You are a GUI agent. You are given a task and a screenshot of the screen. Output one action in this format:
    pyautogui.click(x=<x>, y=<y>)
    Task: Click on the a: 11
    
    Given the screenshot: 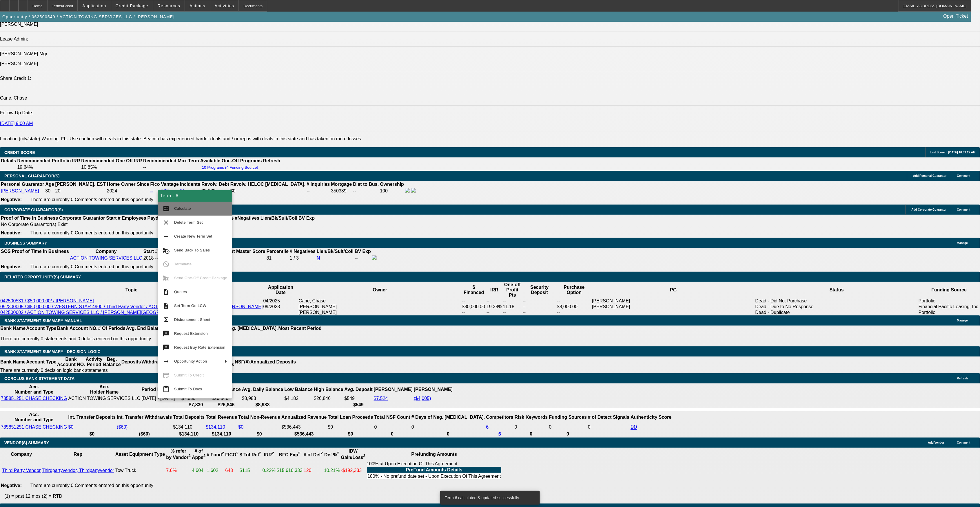 What is the action you would take?
    pyautogui.click(x=183, y=191)
    